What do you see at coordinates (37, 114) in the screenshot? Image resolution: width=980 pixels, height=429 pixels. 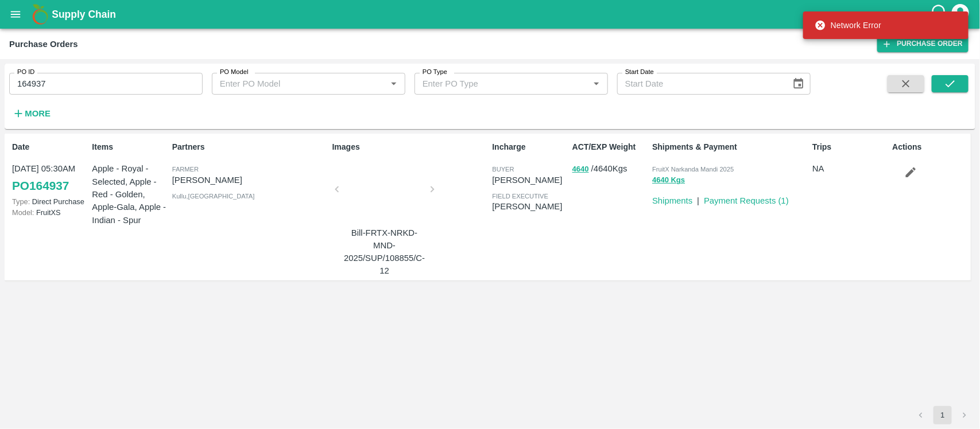 I see `strong: More` at bounding box center [37, 114].